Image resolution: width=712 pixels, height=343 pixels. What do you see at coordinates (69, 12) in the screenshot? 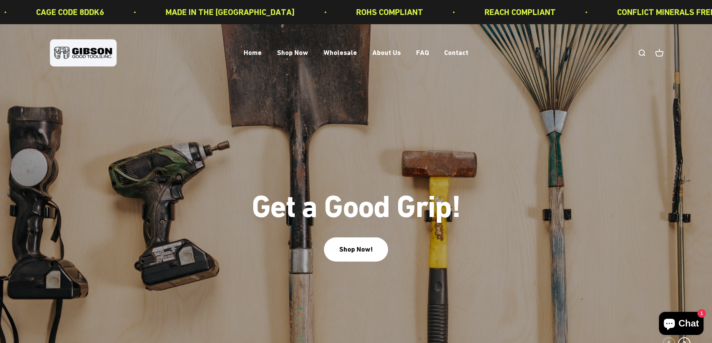
I see `p: CAGE CODE 8DDK6` at bounding box center [69, 12].